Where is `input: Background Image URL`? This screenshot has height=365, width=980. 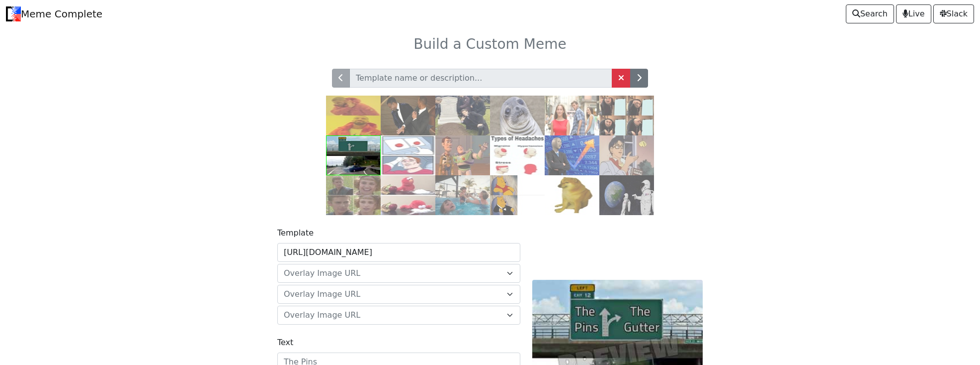 input: Background Image URL is located at coordinates (399, 252).